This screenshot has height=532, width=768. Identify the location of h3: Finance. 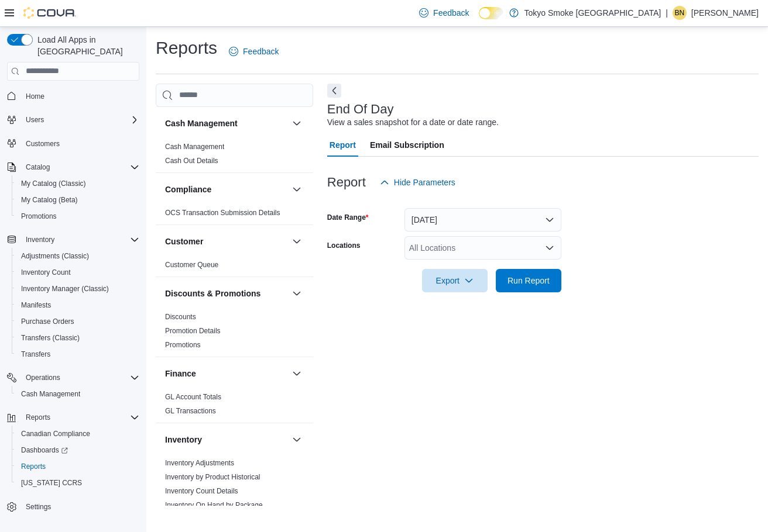
(180, 374).